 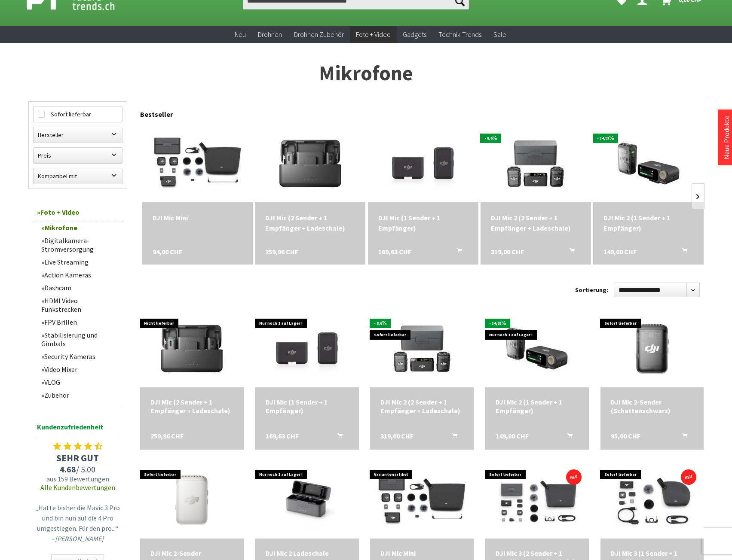 What do you see at coordinates (270, 34) in the screenshot?
I see `a: Drohnen` at bounding box center [270, 34].